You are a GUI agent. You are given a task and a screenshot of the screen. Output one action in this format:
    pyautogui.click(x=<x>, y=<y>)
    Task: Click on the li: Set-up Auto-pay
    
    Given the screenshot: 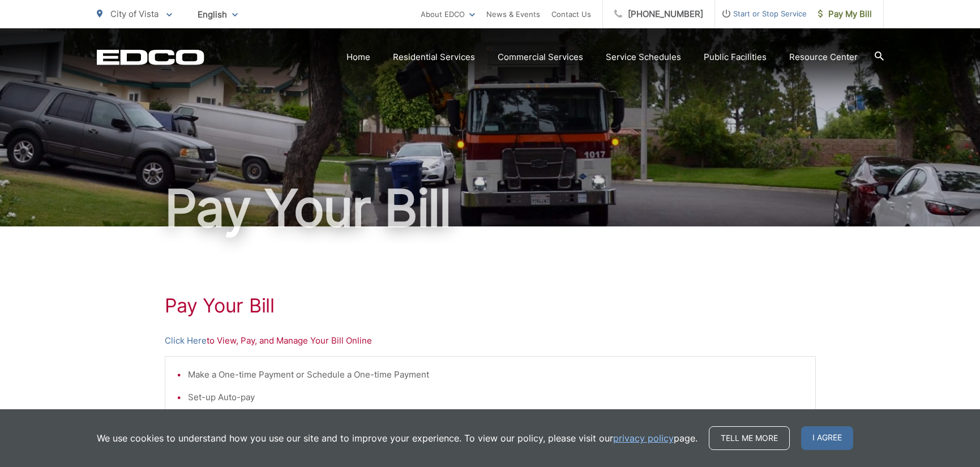 What is the action you would take?
    pyautogui.click(x=496, y=397)
    